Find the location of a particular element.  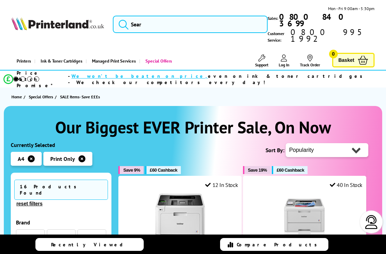

button: Save 19% is located at coordinates (257, 170).